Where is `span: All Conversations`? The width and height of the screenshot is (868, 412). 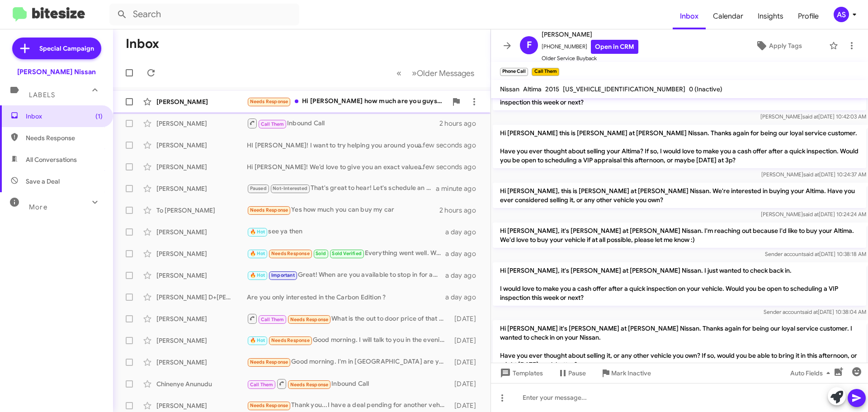
span: All Conversations is located at coordinates (51, 160).